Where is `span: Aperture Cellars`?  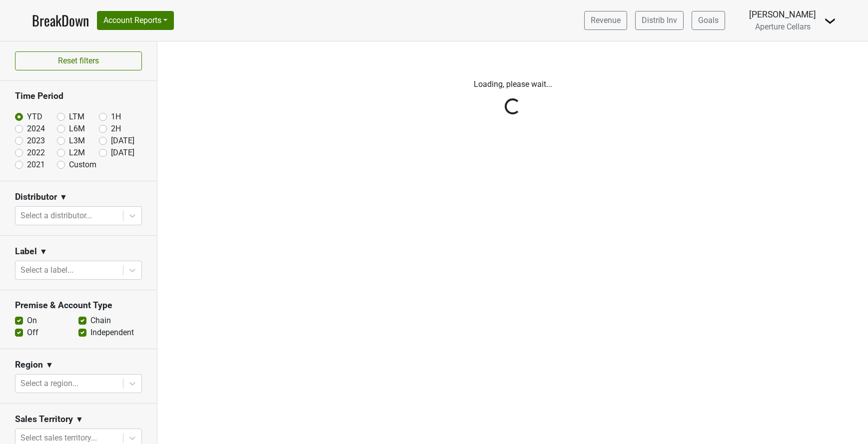 span: Aperture Cellars is located at coordinates (783, 26).